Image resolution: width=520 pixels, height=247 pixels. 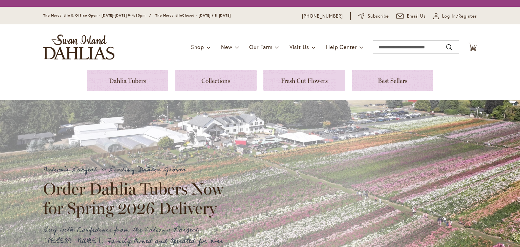 I want to click on span: Help Center, so click(x=341, y=47).